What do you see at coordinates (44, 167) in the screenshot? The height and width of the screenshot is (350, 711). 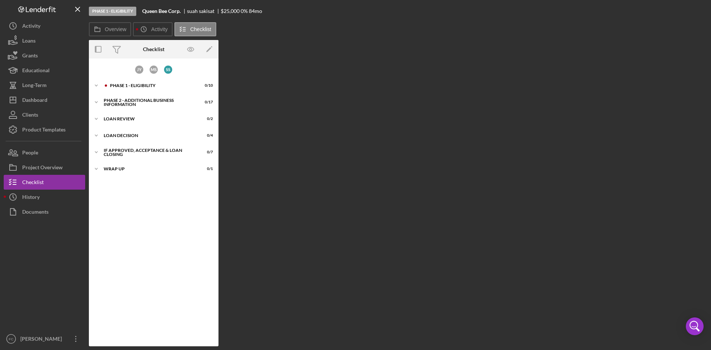 I see `a: Project Overview` at bounding box center [44, 167].